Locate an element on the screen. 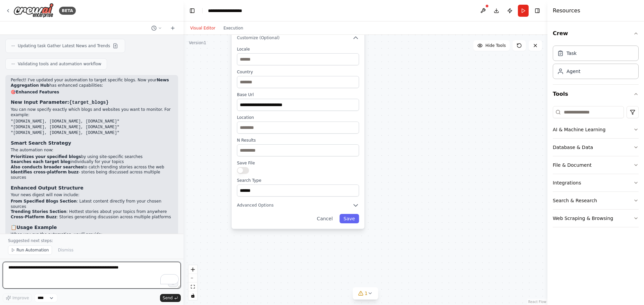  strong: Usage Example is located at coordinates (37, 227).